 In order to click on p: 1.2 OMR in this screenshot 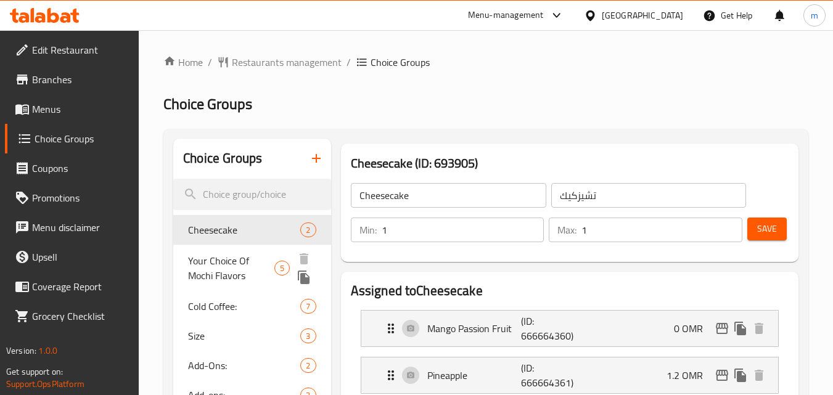, I will do `click(689, 375)`.